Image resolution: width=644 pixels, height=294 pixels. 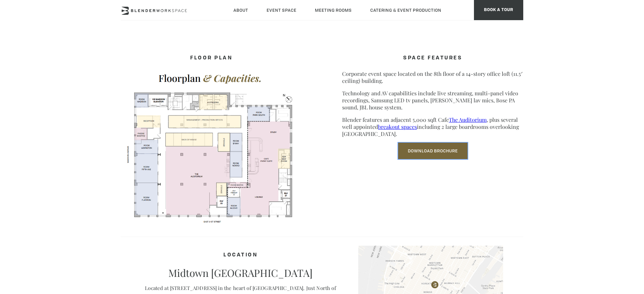 What do you see at coordinates (241, 255) in the screenshot?
I see `h4: Location` at bounding box center [241, 255].